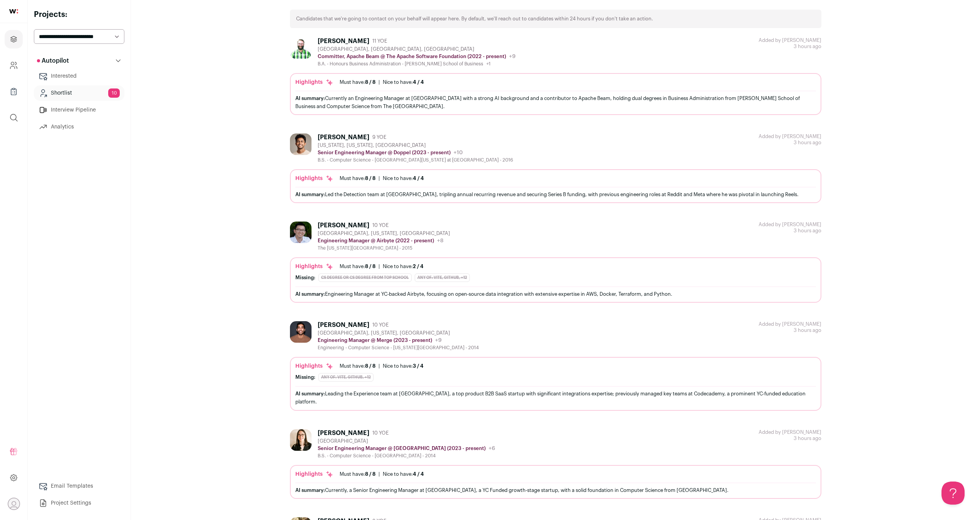 The width and height of the screenshot is (980, 520). What do you see at coordinates (14, 92) in the screenshot?
I see `a: Company Lists` at bounding box center [14, 92].